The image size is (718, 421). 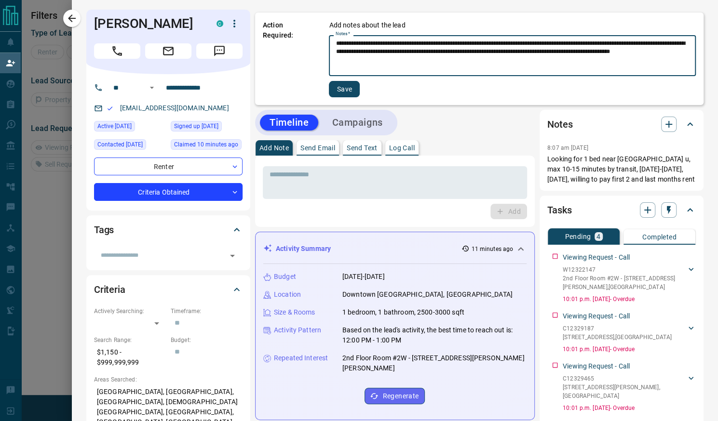 What do you see at coordinates (130, 312) in the screenshot?
I see `p: Actively Searching:` at bounding box center [130, 312].